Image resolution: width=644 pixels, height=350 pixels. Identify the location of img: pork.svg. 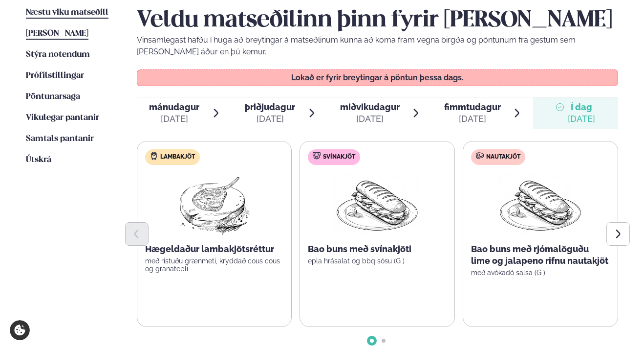
(316, 155).